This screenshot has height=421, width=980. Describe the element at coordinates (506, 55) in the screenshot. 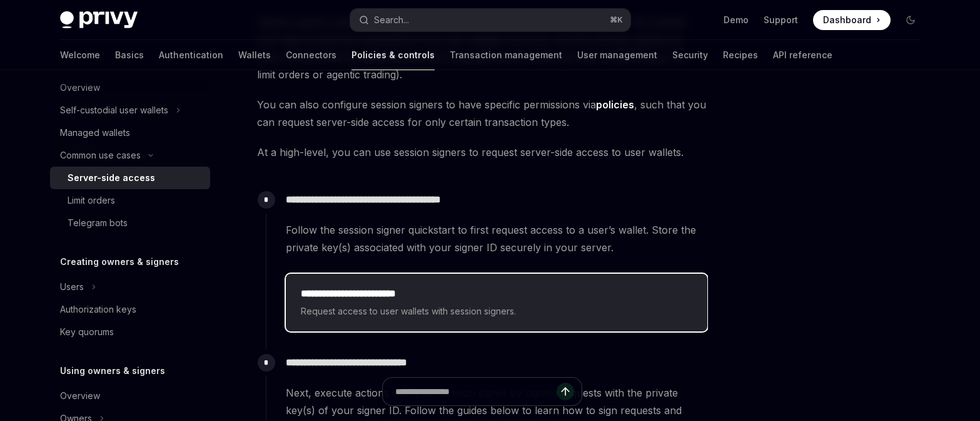

I see `a: Transaction management` at that location.